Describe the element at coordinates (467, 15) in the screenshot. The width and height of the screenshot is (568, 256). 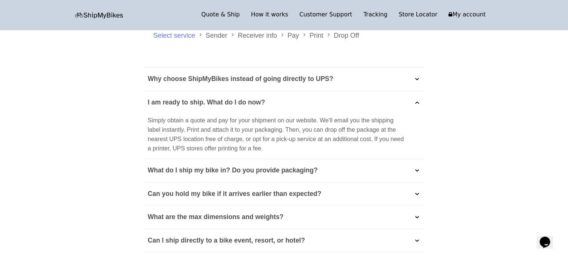
I see `a: My account` at that location.